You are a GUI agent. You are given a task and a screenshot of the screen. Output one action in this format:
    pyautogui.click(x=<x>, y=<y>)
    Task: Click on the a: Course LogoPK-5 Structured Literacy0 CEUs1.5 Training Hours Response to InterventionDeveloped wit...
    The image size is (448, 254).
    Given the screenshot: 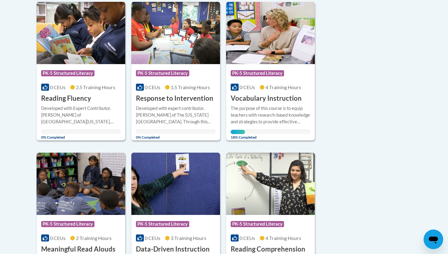 What is the action you would take?
    pyautogui.click(x=176, y=71)
    